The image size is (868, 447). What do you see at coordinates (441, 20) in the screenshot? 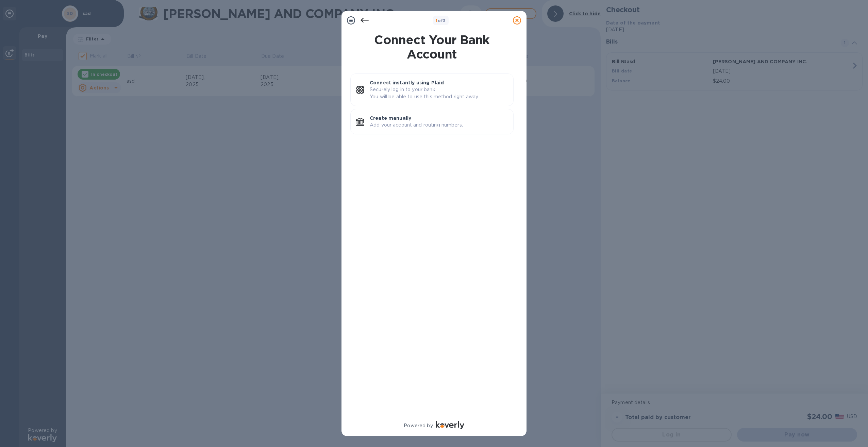
I see `b: of 3` at bounding box center [441, 20].